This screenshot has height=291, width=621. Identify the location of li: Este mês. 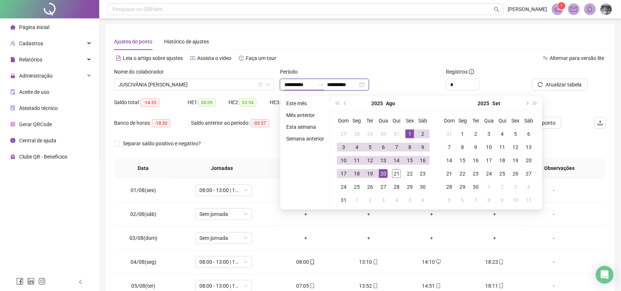
(305, 103).